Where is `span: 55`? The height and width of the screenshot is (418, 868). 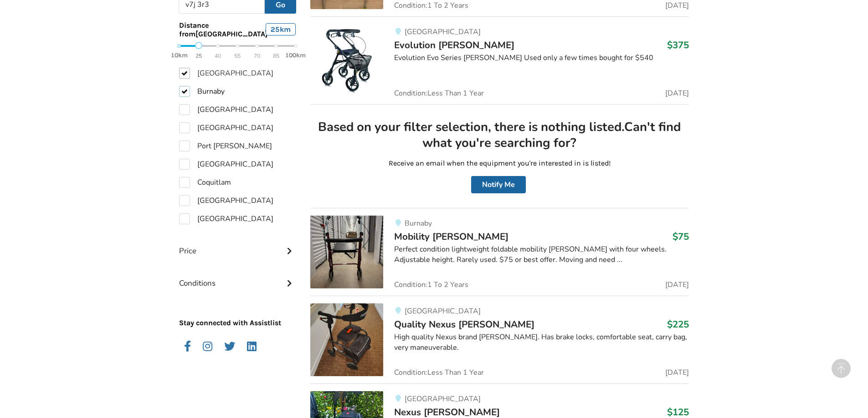 span: 55 is located at coordinates (237, 56).